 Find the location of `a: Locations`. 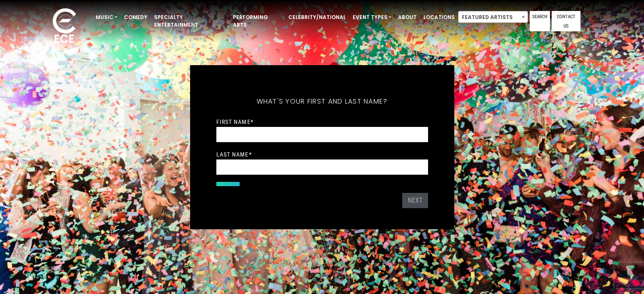

a: Locations is located at coordinates (439, 17).